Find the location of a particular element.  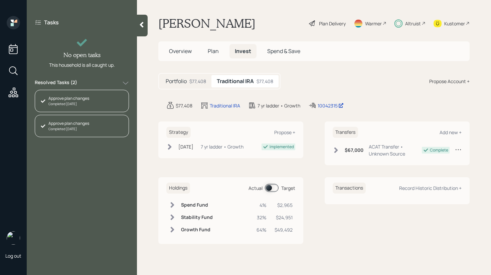

span: Overview is located at coordinates (180, 51).